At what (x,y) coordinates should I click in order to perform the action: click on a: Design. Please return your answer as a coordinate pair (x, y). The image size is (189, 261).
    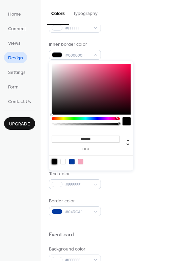
    Looking at the image, I should click on (16, 57).